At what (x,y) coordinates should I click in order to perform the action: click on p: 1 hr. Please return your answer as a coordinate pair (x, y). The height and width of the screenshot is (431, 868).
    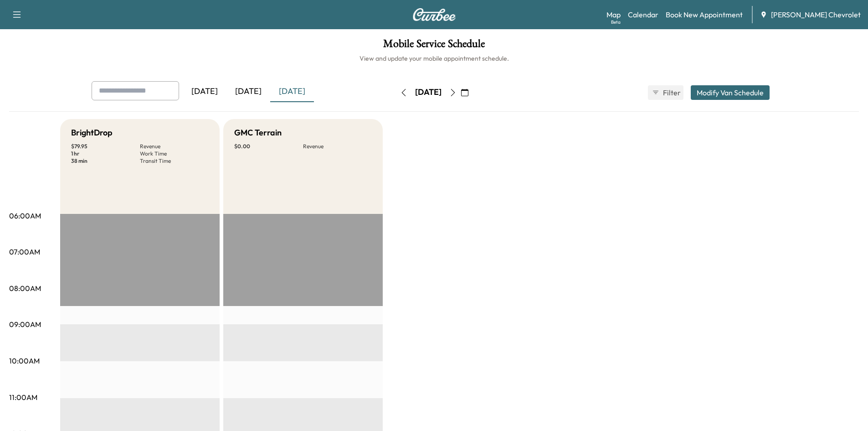
    Looking at the image, I should click on (105, 153).